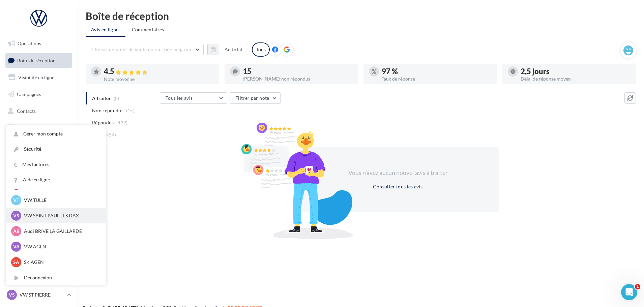 The image size is (644, 307). What do you see at coordinates (39, 77) in the screenshot?
I see `a: Visibilité en ligne` at bounding box center [39, 77].